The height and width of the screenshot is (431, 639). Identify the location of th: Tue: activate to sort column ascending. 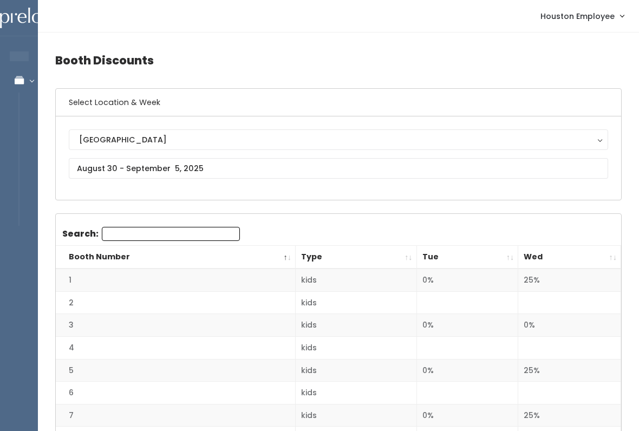
(467, 257).